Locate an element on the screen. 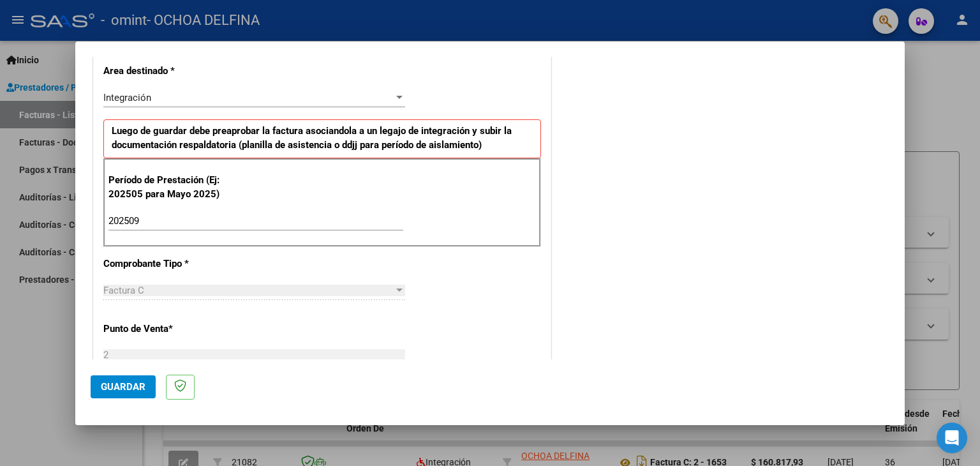  p: Período de Prestación (Ej: 202505 para Mayo 2025) is located at coordinates (173, 187).